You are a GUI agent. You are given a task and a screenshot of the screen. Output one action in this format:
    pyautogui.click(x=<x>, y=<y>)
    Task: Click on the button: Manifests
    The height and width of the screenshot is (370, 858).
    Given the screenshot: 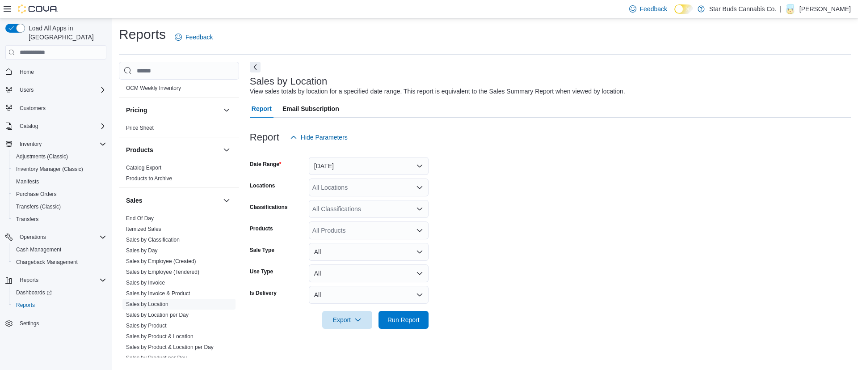 What is the action you would take?
    pyautogui.click(x=59, y=181)
    